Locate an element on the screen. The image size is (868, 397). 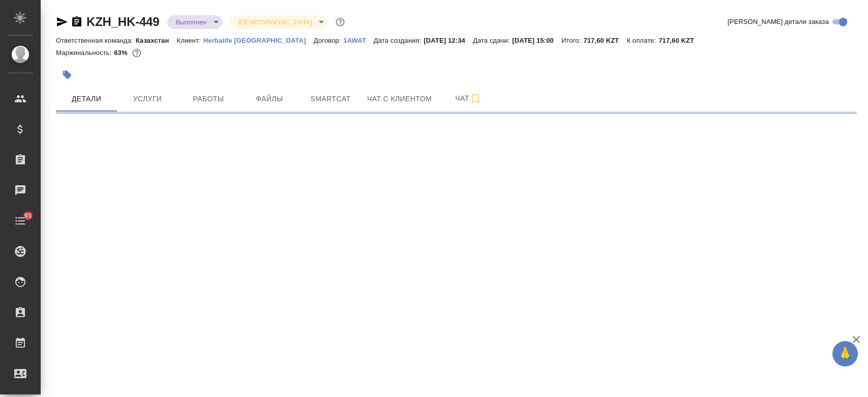
p: Клиент: is located at coordinates (190, 41).